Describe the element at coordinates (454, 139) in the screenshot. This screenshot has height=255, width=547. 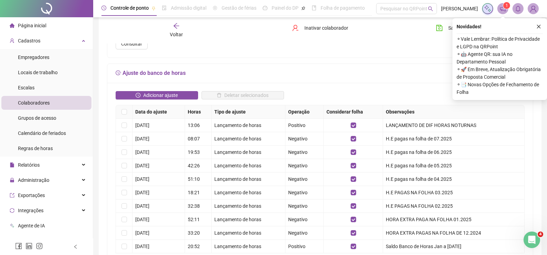
I see `td: H.E pagas na folha de 07.2025` at that location.